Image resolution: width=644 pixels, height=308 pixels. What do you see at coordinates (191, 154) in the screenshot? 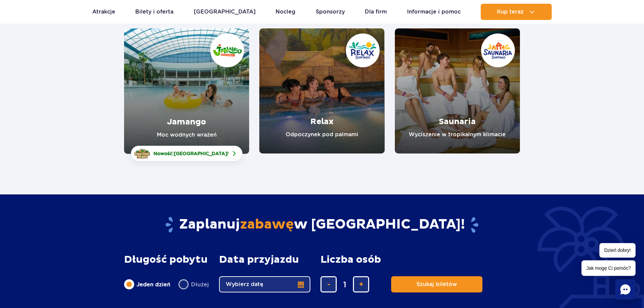
I see `span: Nowość: !` at bounding box center [191, 154].